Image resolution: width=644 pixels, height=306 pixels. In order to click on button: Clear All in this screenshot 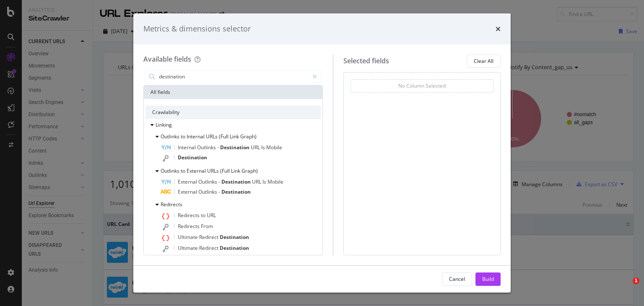, I will do `click(483, 61)`.